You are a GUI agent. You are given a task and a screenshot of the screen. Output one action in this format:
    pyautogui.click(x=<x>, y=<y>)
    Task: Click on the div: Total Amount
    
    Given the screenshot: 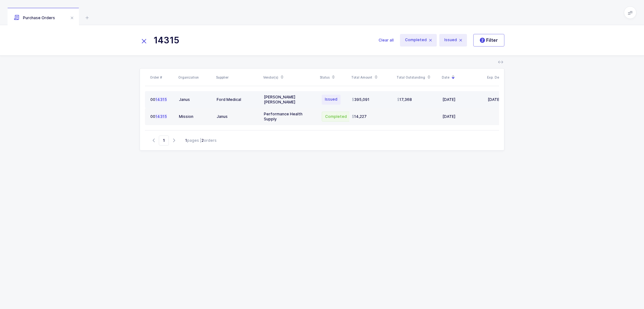 What is the action you would take?
    pyautogui.click(x=372, y=77)
    